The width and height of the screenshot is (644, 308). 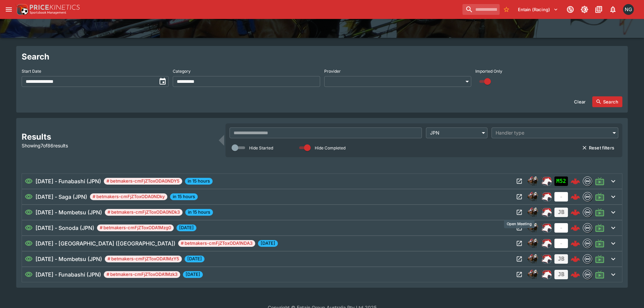 I want to click on span: # betmakers-cmFjZToxODA1MzY5, so click(x=144, y=259).